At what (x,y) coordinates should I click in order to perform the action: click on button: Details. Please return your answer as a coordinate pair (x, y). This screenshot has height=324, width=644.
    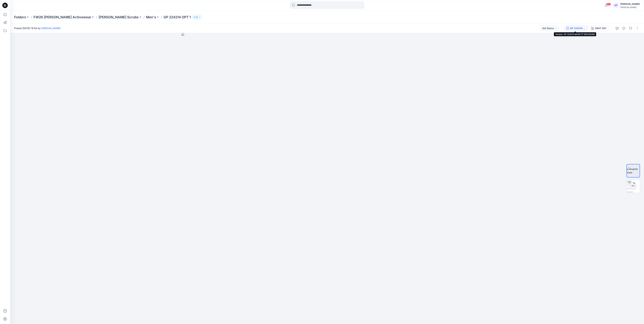
    Looking at the image, I should click on (624, 28).